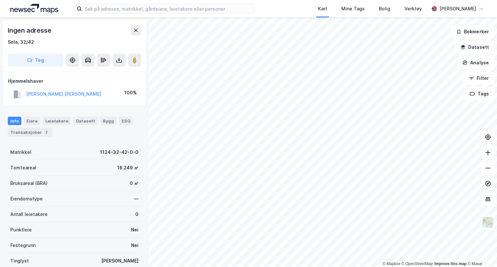  What do you see at coordinates (451, 264) in the screenshot?
I see `a: Improve this map` at bounding box center [451, 264].